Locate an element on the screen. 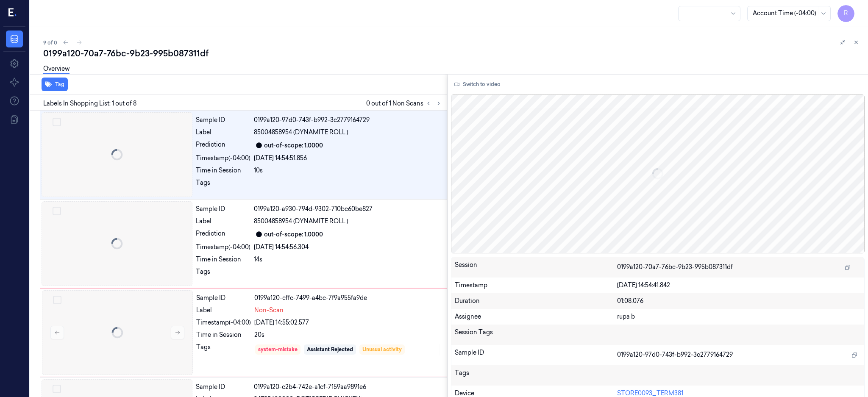 The height and width of the screenshot is (397, 868). div: 10s is located at coordinates (348, 170).